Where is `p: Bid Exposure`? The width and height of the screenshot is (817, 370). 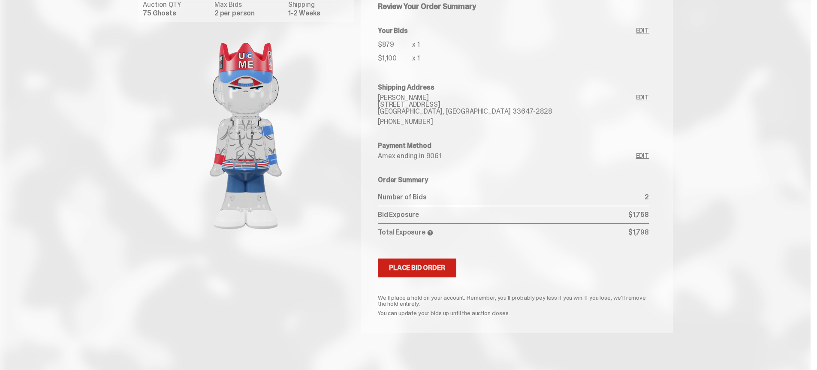 p: Bid Exposure is located at coordinates (503, 215).